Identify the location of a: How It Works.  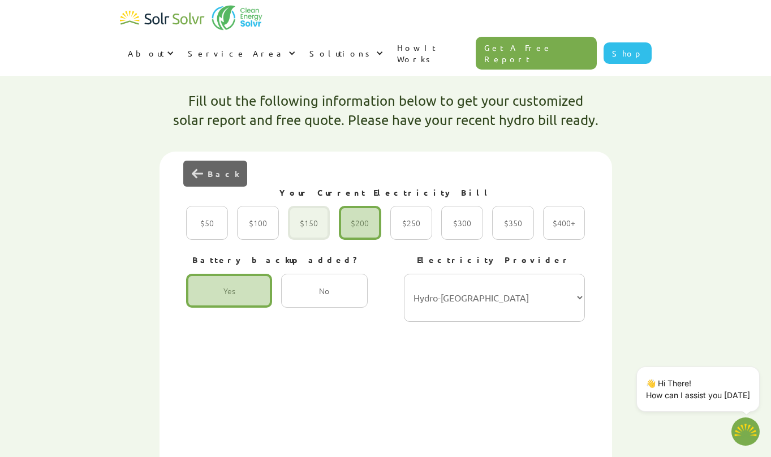
(432, 53).